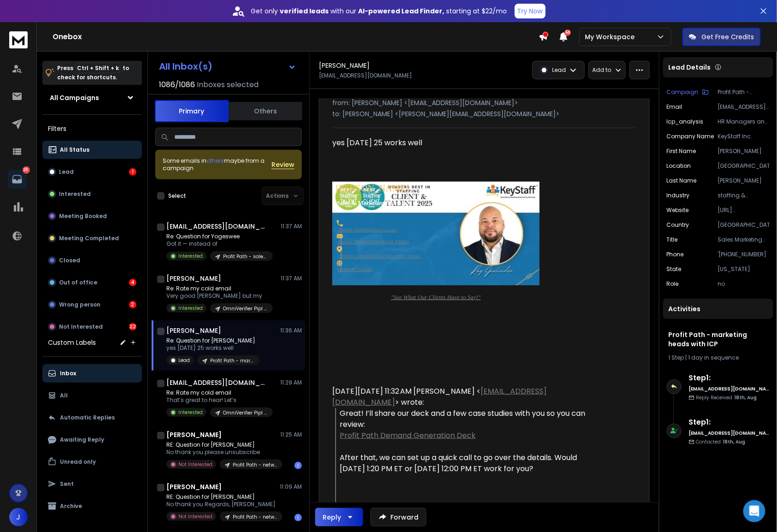  Describe the element at coordinates (530, 11) in the screenshot. I see `button: Try Now` at that location.